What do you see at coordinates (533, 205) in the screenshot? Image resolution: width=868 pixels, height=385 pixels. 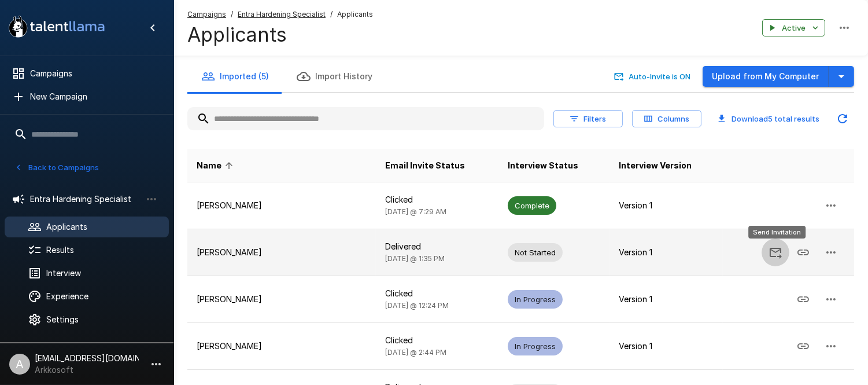 I see `span: Complete` at bounding box center [533, 205].